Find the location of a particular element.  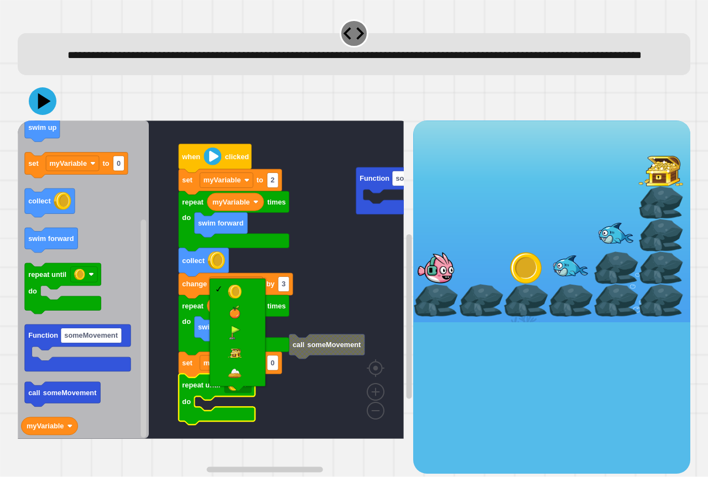

text: clicked is located at coordinates (237, 156).